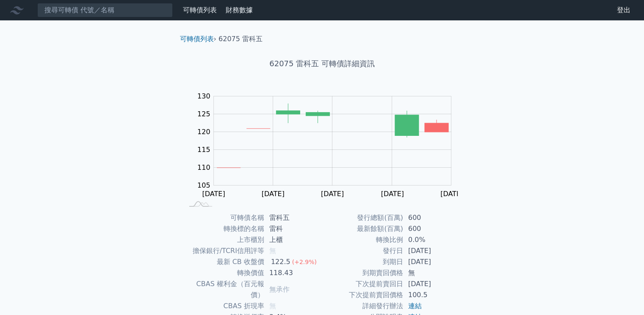  Describe the element at coordinates (363, 272) in the screenshot. I see `td: 到期賣回價格` at that location.